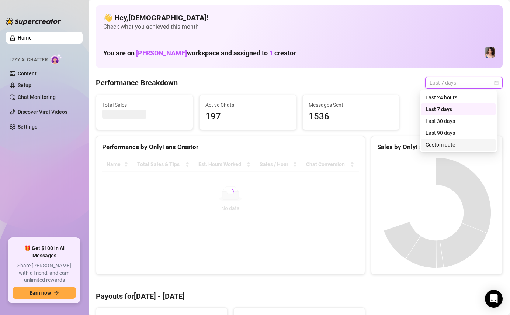 This screenshot has height=315, width=510. What do you see at coordinates (271, 53) in the screenshot?
I see `span: 1` at bounding box center [271, 53].